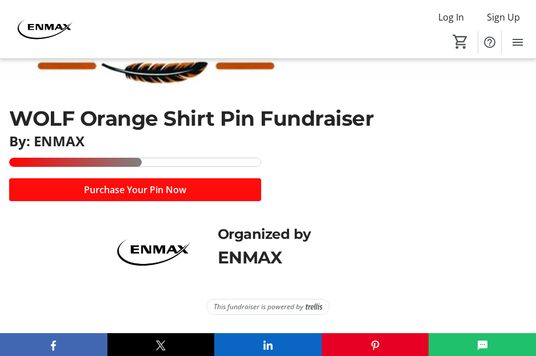  I want to click on p: By: ENMAX, so click(268, 141).